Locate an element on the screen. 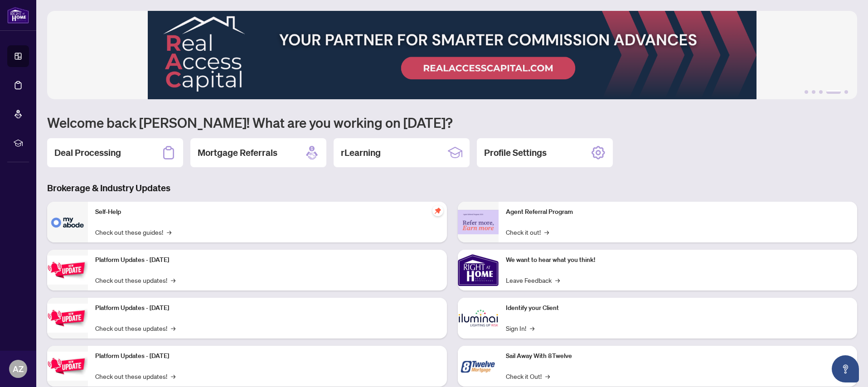 The image size is (868, 387). a: Leave Feedback→ is located at coordinates (533, 280).